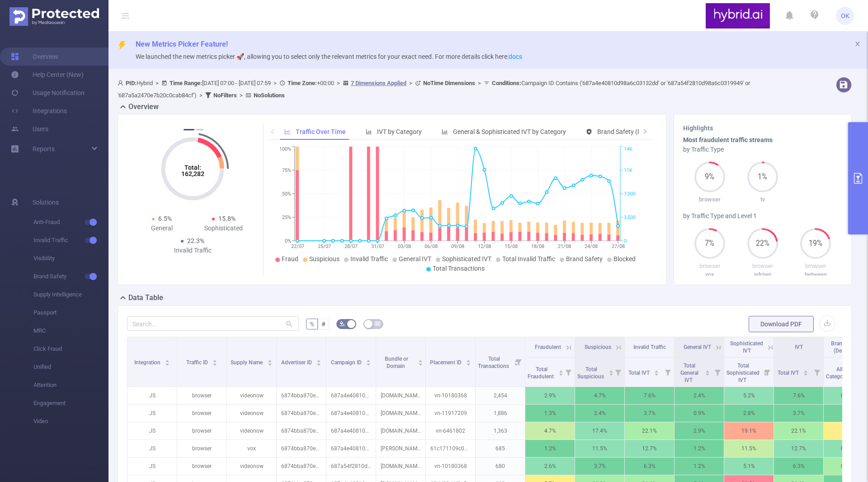  What do you see at coordinates (46, 202) in the screenshot?
I see `span: Solutions` at bounding box center [46, 202].